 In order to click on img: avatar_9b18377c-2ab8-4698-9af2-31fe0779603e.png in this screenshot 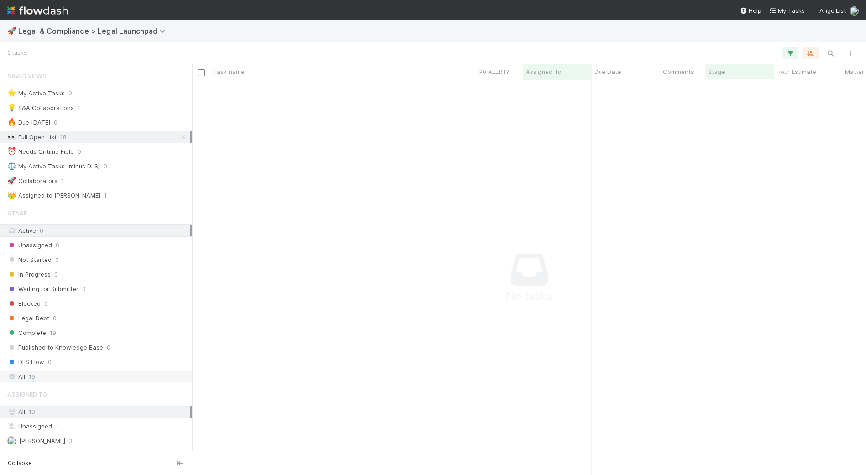, I will do `click(12, 441)`.